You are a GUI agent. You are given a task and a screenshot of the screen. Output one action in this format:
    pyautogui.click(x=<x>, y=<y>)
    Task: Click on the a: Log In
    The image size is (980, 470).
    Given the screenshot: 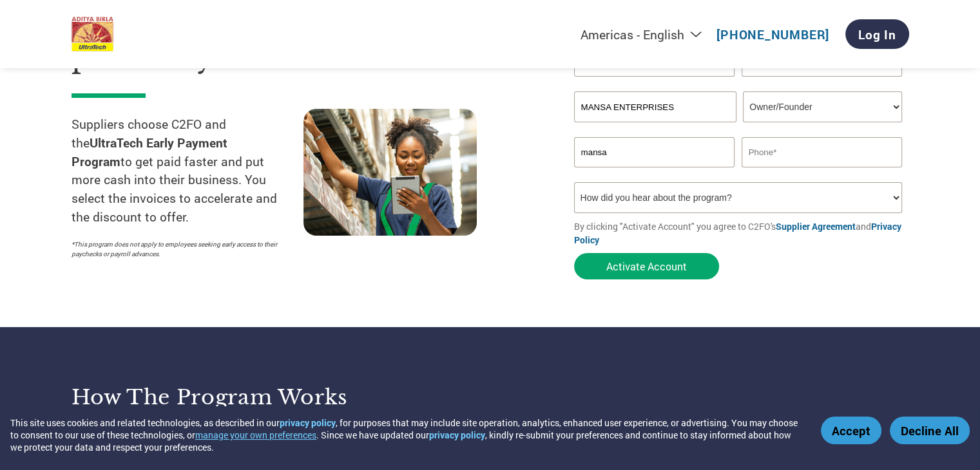 What is the action you would take?
    pyautogui.click(x=877, y=34)
    